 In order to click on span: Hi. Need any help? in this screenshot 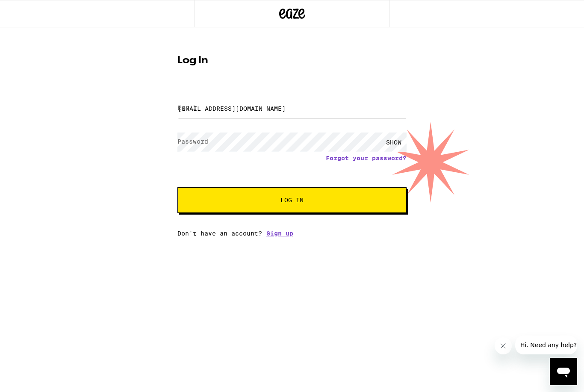, I will do `click(33, 10)`.